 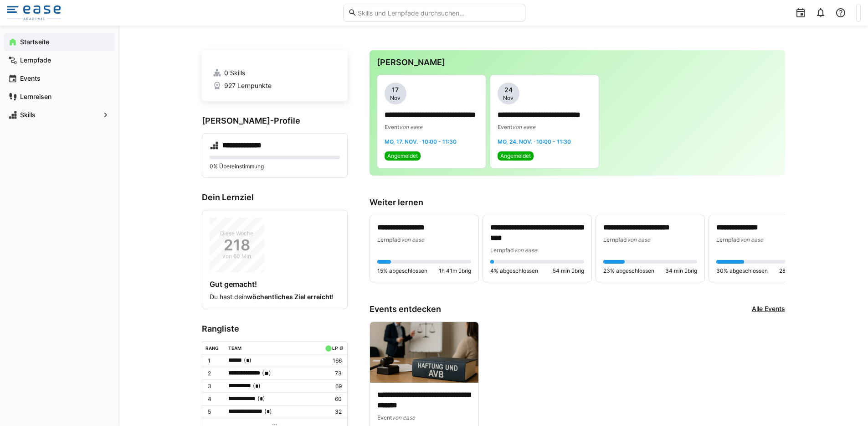 I want to click on span: 15% abgeschlossen, so click(x=403, y=271).